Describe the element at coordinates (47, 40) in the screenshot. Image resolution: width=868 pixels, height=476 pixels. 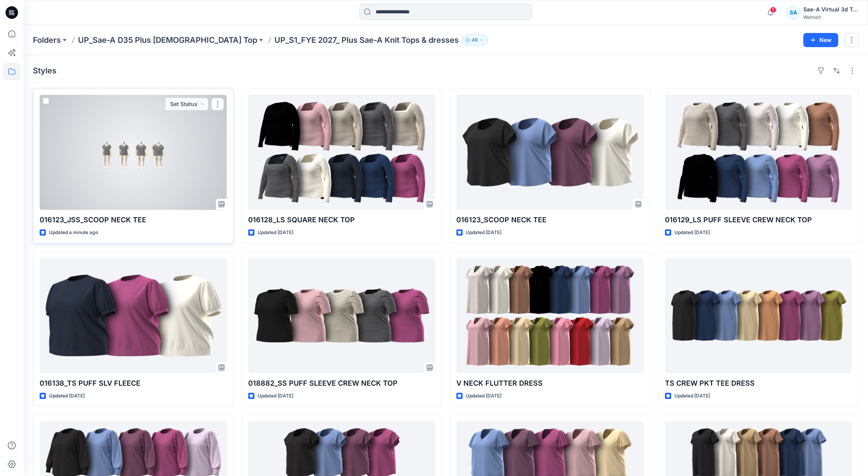
I see `a: Folders` at that location.